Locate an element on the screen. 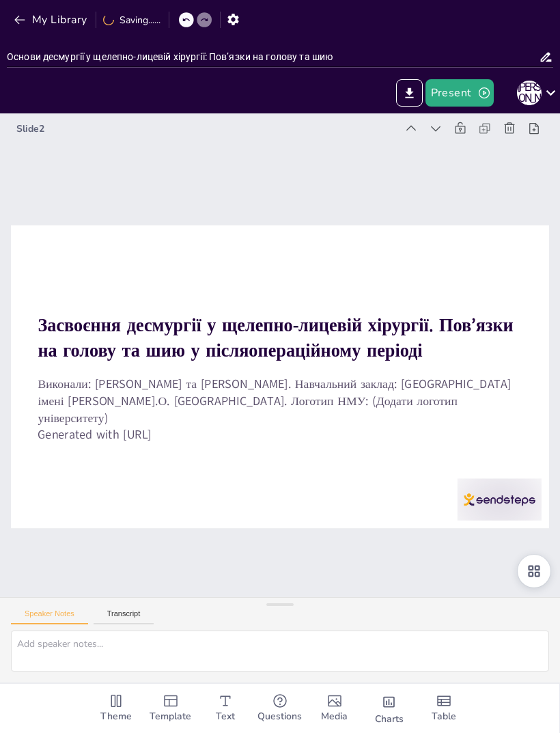 Image resolution: width=560 pixels, height=733 pixels. div: Add charts and graphs is located at coordinates (390, 708).